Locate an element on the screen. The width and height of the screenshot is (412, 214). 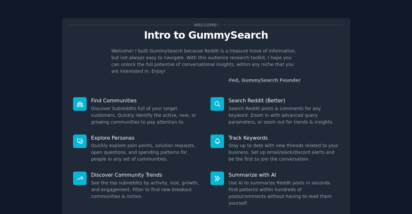
p: Discover Community Trends is located at coordinates (146, 175).